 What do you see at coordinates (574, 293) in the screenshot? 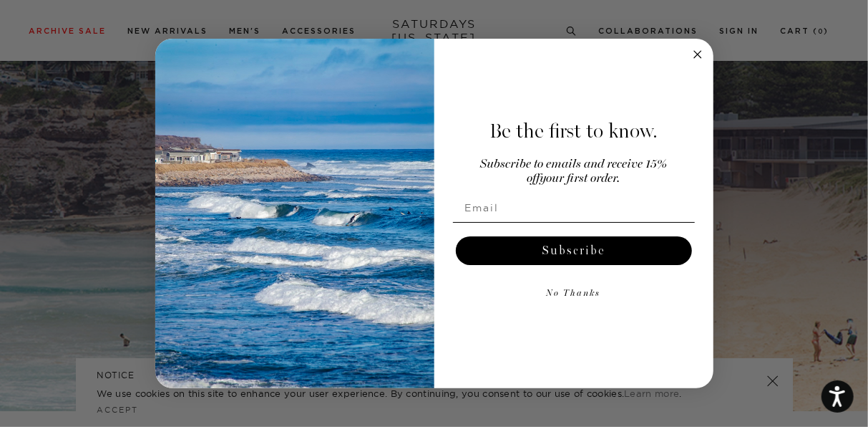
I see `button: No Thanks` at bounding box center [574, 293].